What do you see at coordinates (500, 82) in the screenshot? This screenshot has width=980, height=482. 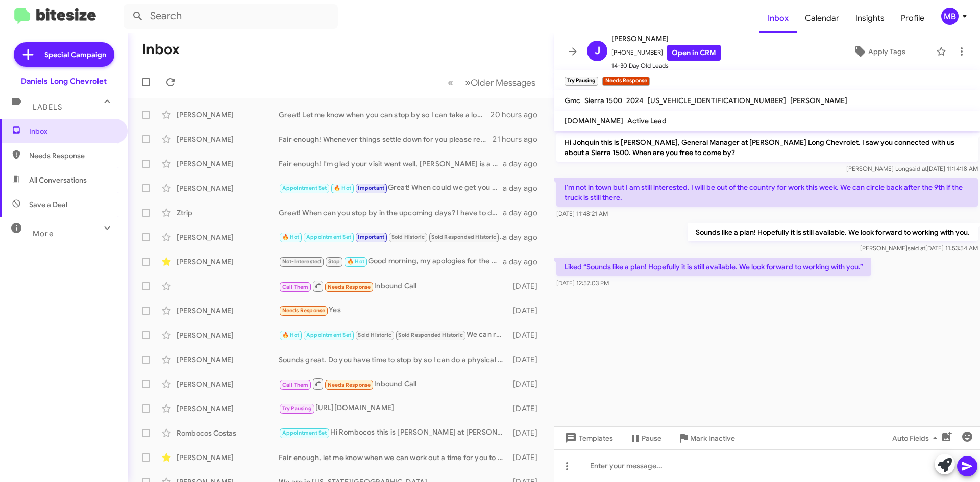 I see `button: Next` at bounding box center [500, 82].